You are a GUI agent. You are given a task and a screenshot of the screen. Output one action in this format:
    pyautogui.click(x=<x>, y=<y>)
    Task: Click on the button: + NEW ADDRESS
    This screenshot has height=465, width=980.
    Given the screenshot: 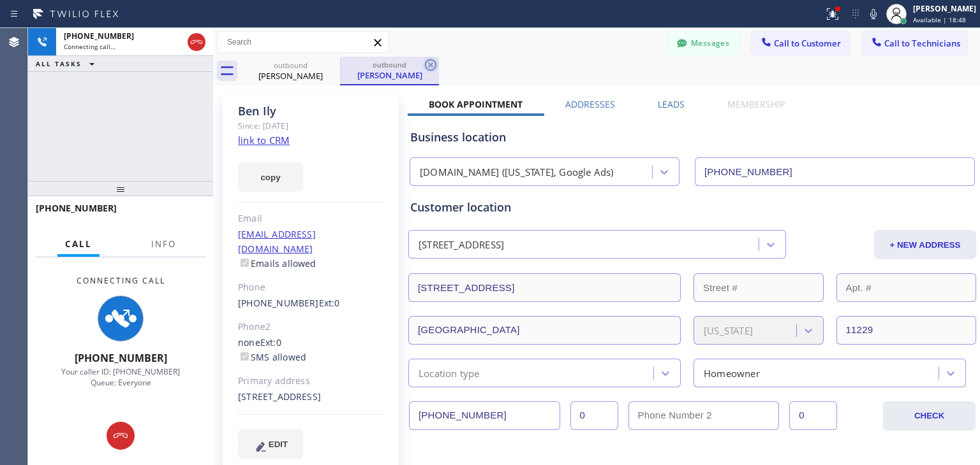 What is the action you would take?
    pyautogui.click(x=925, y=245)
    